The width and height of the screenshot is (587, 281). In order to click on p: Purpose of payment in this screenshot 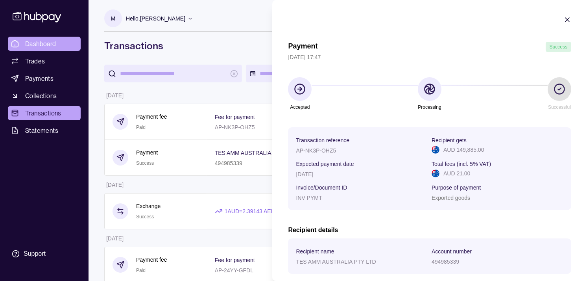, I will do `click(456, 187)`.